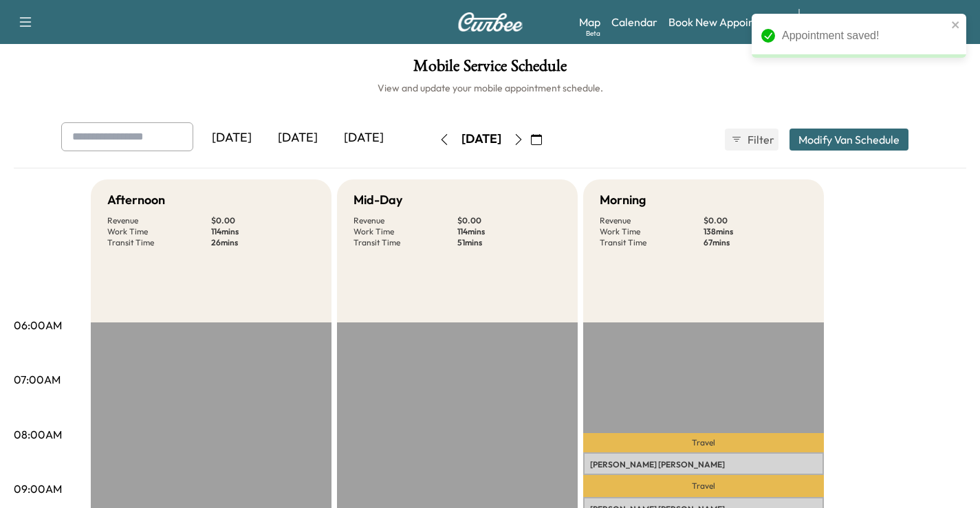  Describe the element at coordinates (751, 140) in the screenshot. I see `button: Filter` at that location.